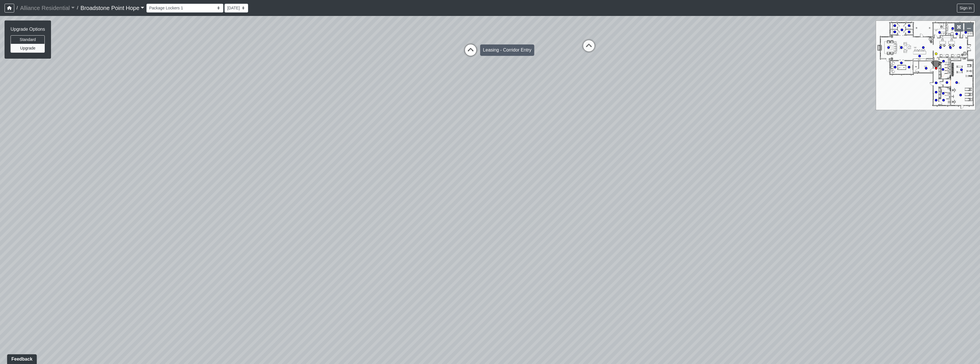 The height and width of the screenshot is (364, 980). What do you see at coordinates (507, 50) in the screenshot?
I see `div: Leasing - Corridor Entry` at bounding box center [507, 50].